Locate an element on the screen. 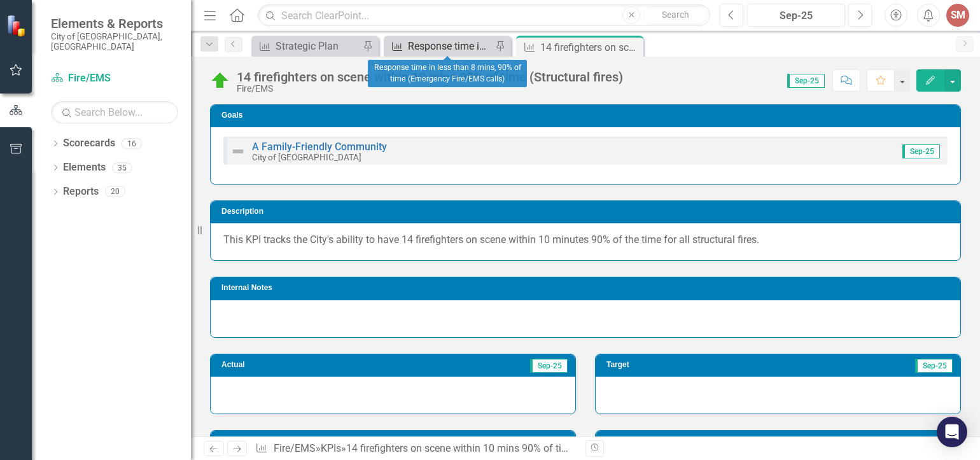 This screenshot has height=460, width=980. div: 16 is located at coordinates (132, 143).